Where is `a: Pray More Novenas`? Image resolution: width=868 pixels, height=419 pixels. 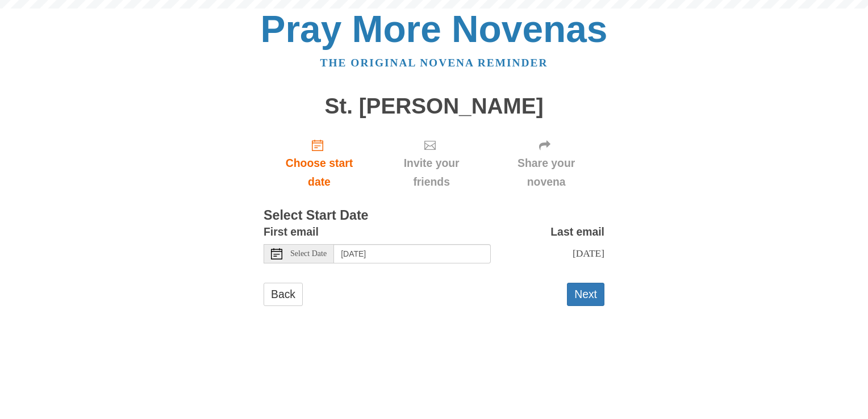 a: Pray More Novenas is located at coordinates (434, 29).